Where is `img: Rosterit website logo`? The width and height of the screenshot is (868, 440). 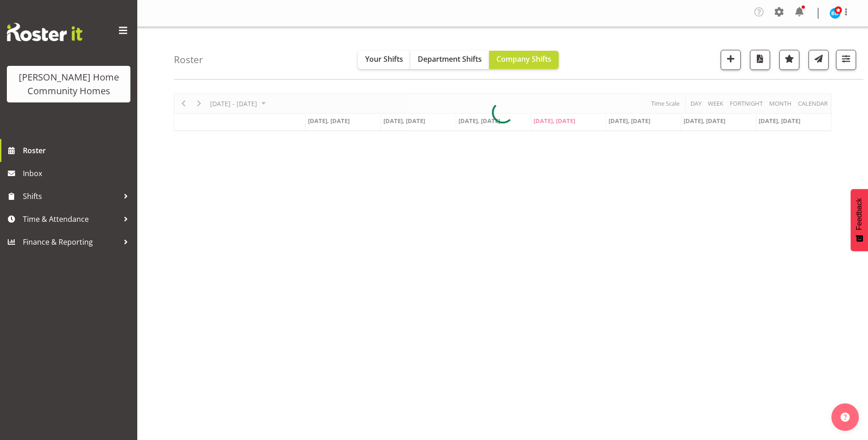
img: Rosterit website logo is located at coordinates (44, 32).